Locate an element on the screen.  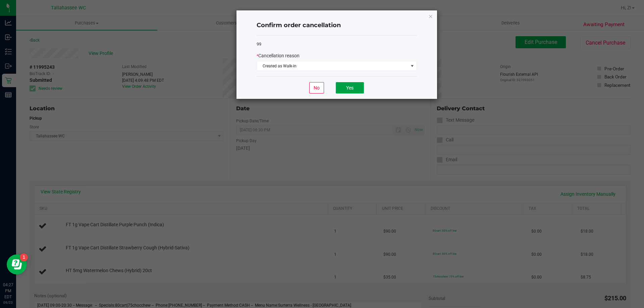
span: Cancellation reason is located at coordinates (279, 56).